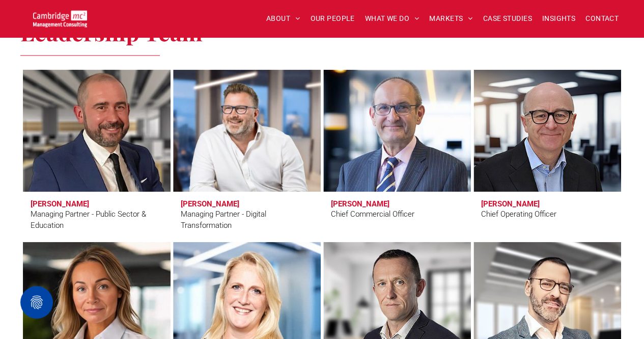 The width and height of the screenshot is (644, 339). Describe the element at coordinates (508, 18) in the screenshot. I see `a: CASE STUDIES` at that location.